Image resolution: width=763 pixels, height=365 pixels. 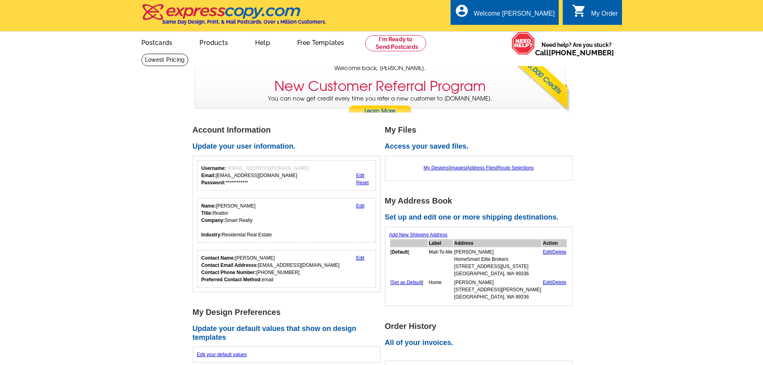 I want to click on h1: My Files, so click(x=481, y=130).